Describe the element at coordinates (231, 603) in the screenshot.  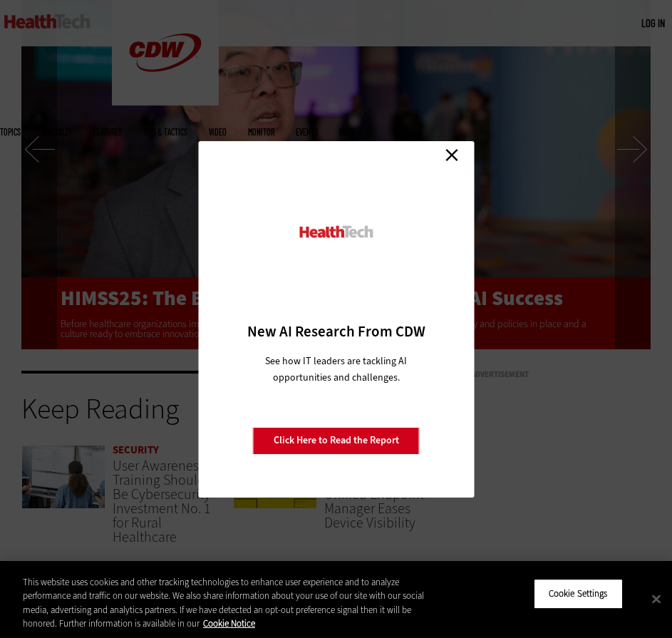
I see `div: This website uses cookies and other tracking technologies to enhance user experience and to analy...` at that location.